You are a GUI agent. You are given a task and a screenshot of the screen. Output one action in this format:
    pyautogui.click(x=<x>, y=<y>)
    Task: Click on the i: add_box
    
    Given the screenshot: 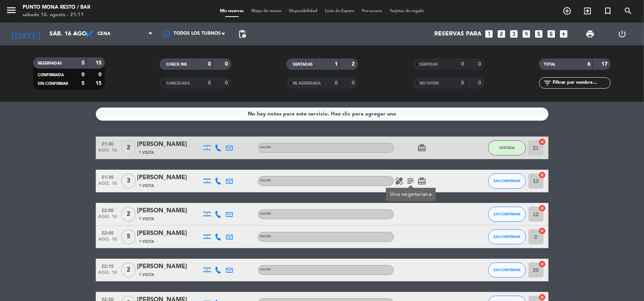 What is the action you would take?
    pyautogui.click(x=564, y=34)
    